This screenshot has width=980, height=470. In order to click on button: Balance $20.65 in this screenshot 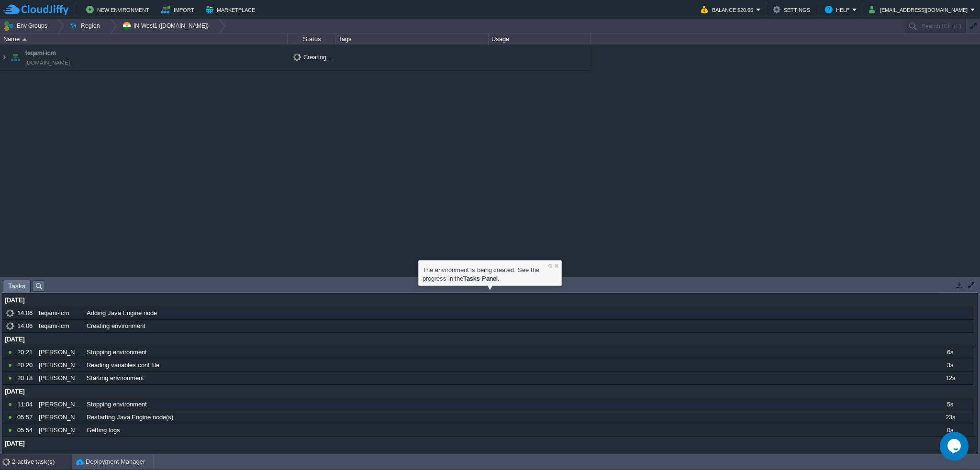, I will do `click(728, 10)`.